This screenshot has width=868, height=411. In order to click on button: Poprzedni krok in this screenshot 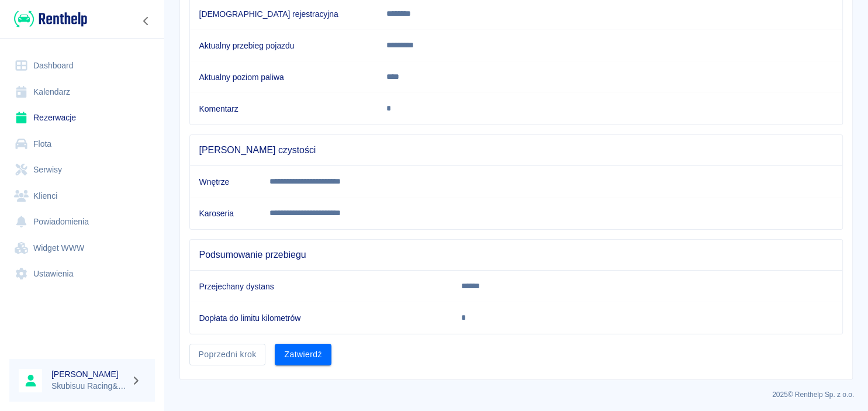, I will do `click(228, 354)`.